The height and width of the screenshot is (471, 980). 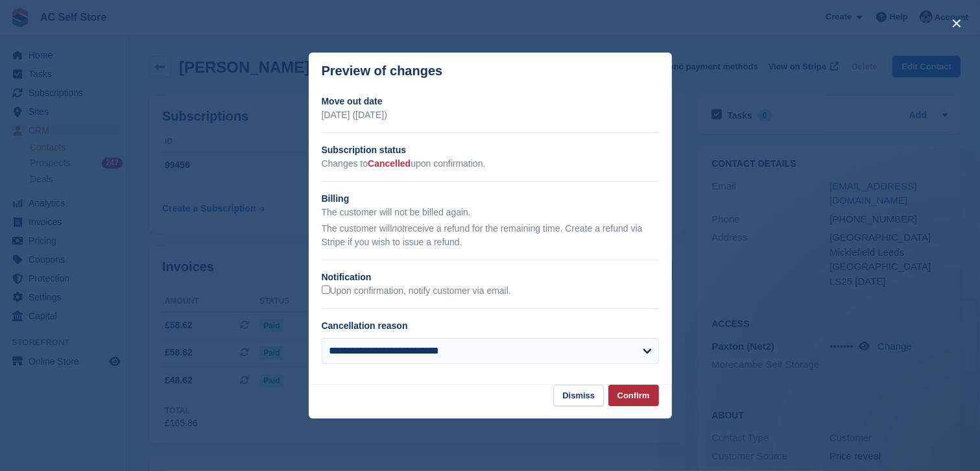 I want to click on p: Preview of changes, so click(x=382, y=71).